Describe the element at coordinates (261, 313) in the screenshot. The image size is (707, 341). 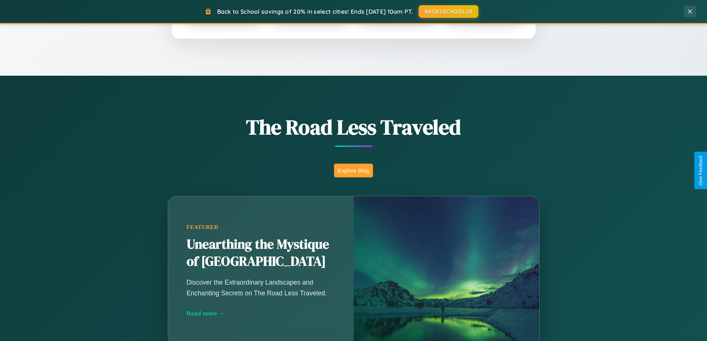
I see `div: Read more →` at that location.